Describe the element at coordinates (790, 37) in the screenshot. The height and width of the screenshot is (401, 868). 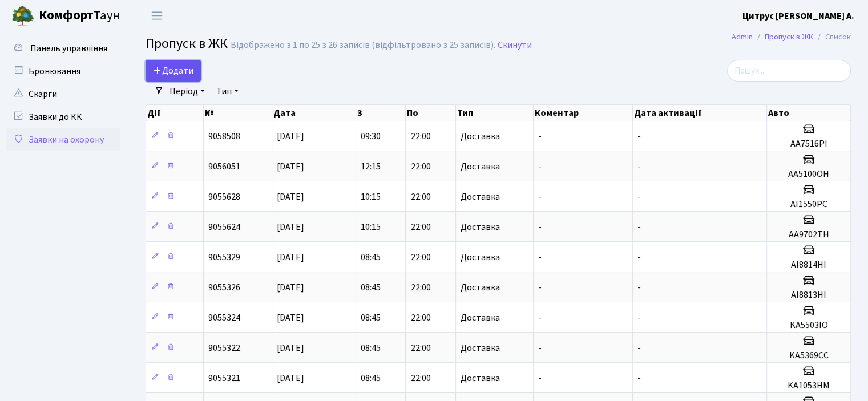
I see `nav: breadcrumb` at that location.